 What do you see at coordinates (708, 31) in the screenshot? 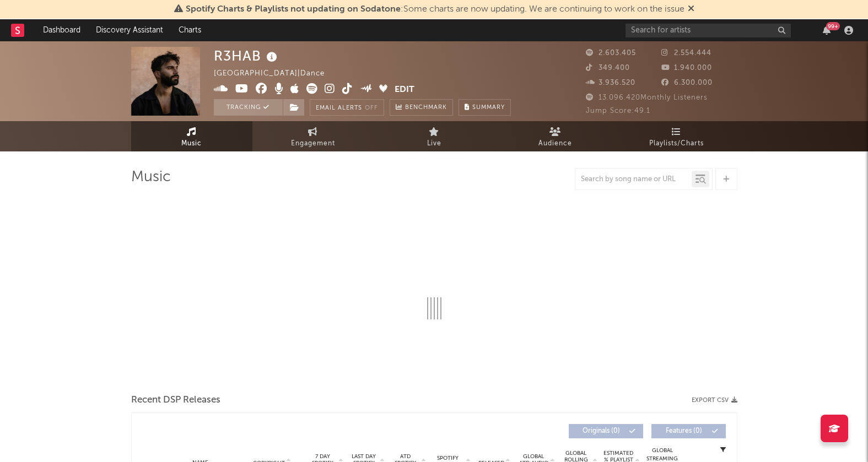
I see `input: Search for artists` at bounding box center [708, 31].